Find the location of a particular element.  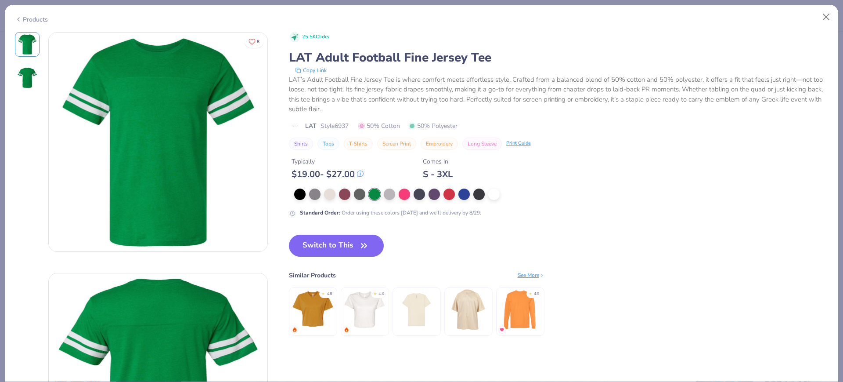

div: Print Guide is located at coordinates (519, 143).